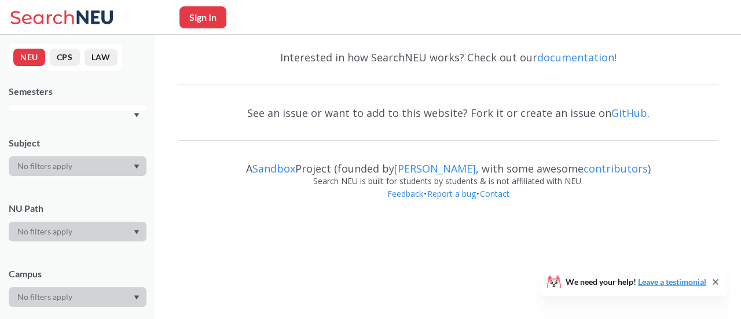  Describe the element at coordinates (65, 57) in the screenshot. I see `button: CPS` at that location.